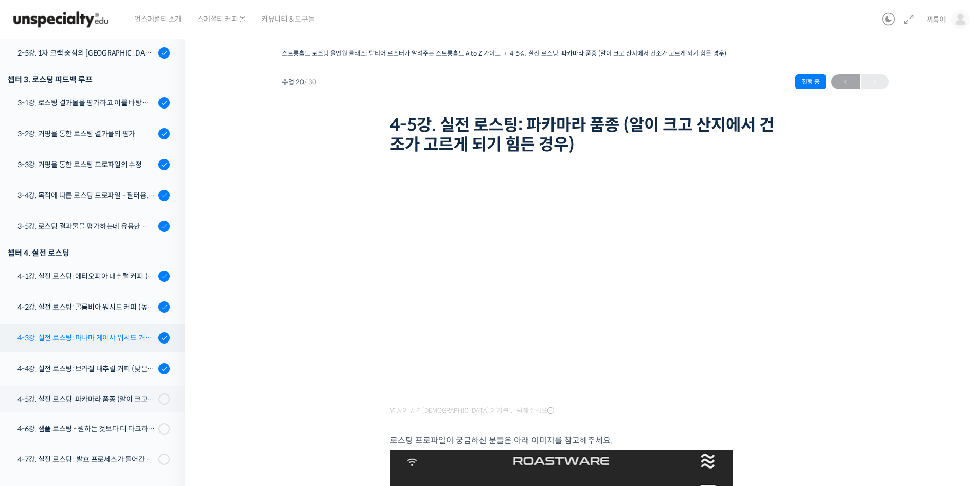 The image size is (980, 486). Describe the element at coordinates (86, 399) in the screenshot. I see `div: 4-5강. 실전 로스팅: 파카마라 품종 (알이 크고 산지에서 건조가 고르게 되기 힘든 경우)` at that location.